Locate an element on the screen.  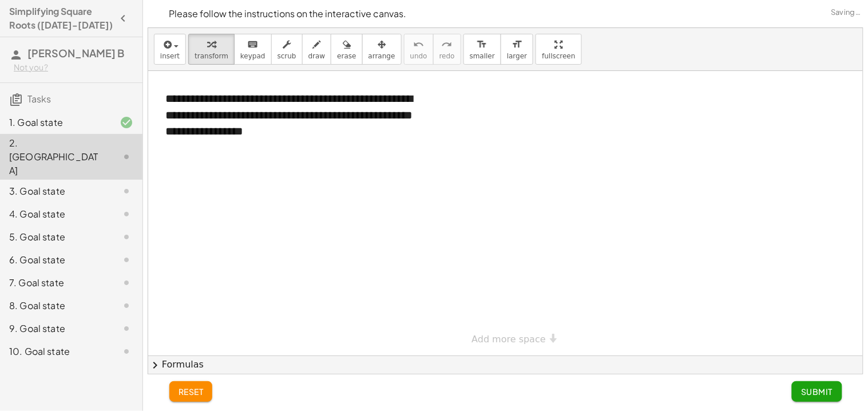
span: chevron_right is located at coordinates (155, 365).